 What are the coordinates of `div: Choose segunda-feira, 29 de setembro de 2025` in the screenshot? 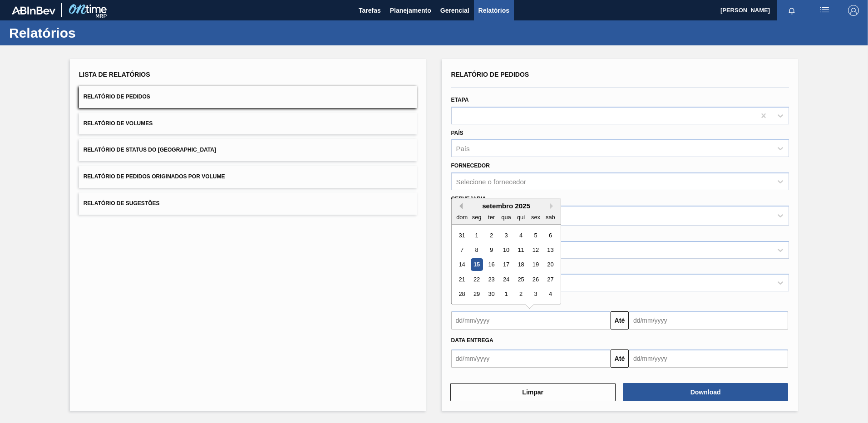 It's located at (476, 294).